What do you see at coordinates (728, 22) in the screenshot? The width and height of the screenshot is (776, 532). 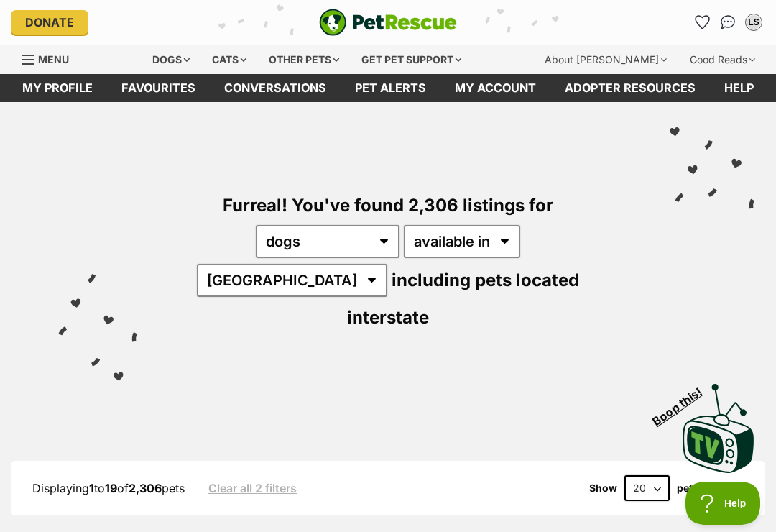 I see `a: Conversations` at bounding box center [728, 22].